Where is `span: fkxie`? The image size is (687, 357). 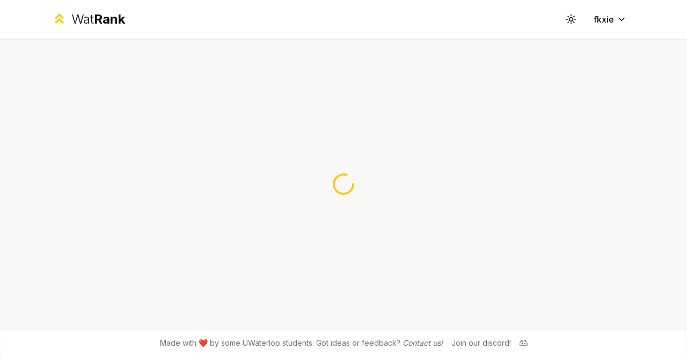
span: fkxie is located at coordinates (603, 19).